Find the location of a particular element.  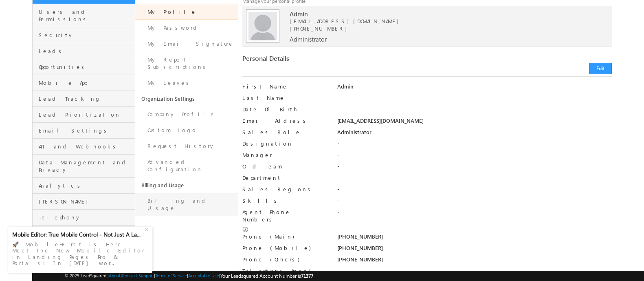

a: My Password is located at coordinates (187, 28).